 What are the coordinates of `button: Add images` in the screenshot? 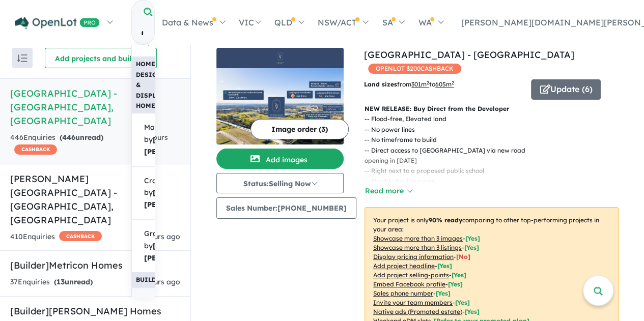 It's located at (280, 159).